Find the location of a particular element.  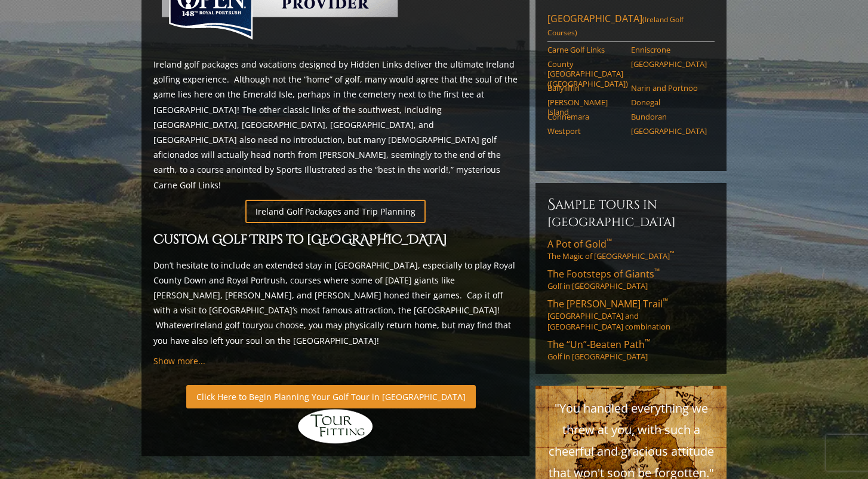

span: The “Un”-Beaten Path is located at coordinates (599, 344).